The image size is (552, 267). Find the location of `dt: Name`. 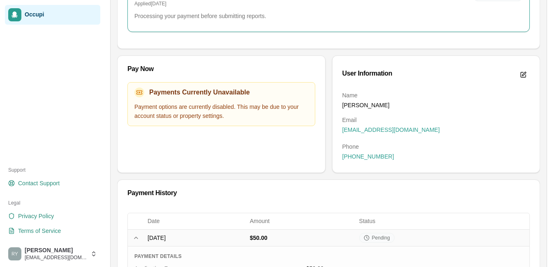

dt: Name is located at coordinates (436, 95).